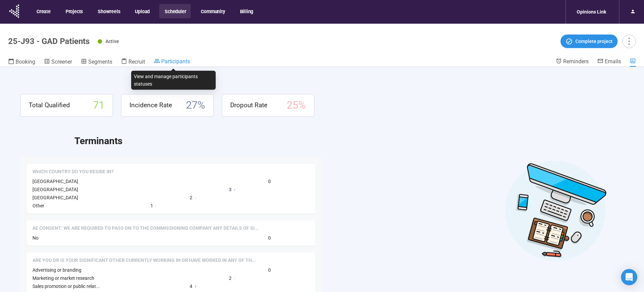  Describe the element at coordinates (58, 62) in the screenshot. I see `a: Screener` at that location.